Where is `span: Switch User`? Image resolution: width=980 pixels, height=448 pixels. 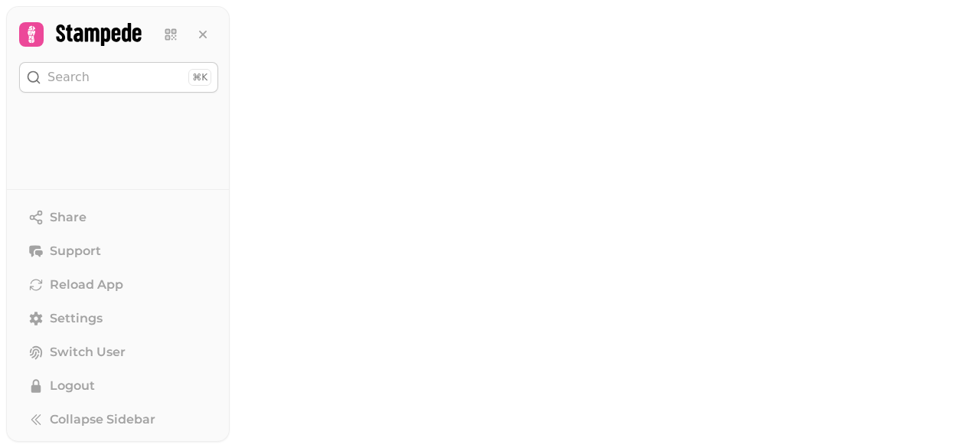 span: Switch User is located at coordinates (87, 352).